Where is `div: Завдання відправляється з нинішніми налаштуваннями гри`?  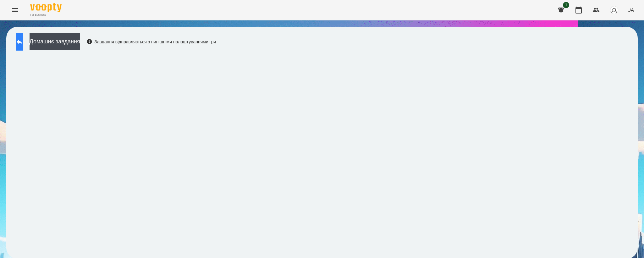 div: Завдання відправляється з нинішніми налаштуваннями гри is located at coordinates (151, 42).